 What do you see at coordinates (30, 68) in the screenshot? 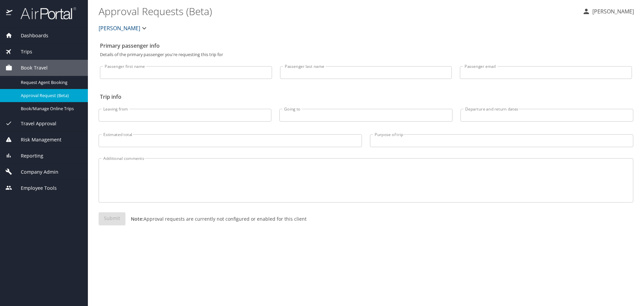
I see `span: Book Travel` at bounding box center [30, 68].